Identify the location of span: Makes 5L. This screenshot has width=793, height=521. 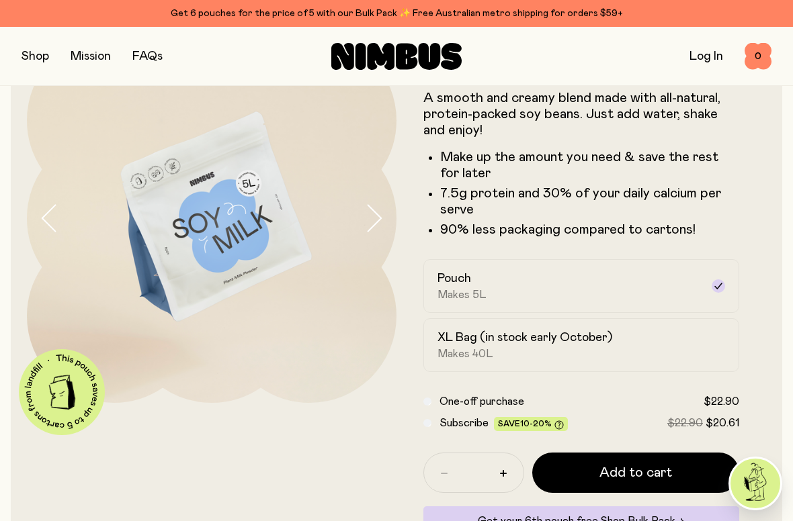
(461, 295).